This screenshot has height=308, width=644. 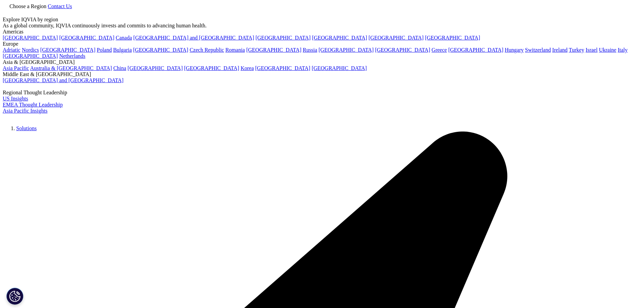 I want to click on a: US Insights, so click(x=15, y=98).